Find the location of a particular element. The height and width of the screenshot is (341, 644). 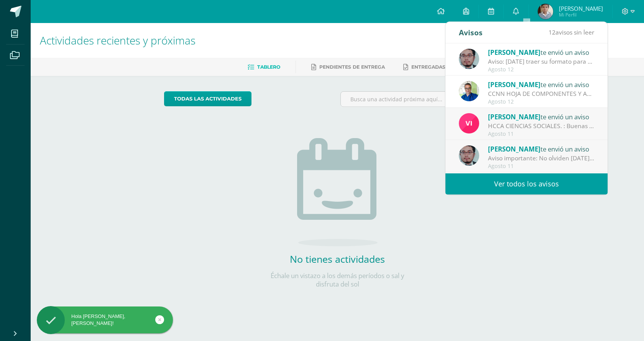

img: fa3ee579a16075afe409a863d26d9a77.png is located at coordinates (545, 11).